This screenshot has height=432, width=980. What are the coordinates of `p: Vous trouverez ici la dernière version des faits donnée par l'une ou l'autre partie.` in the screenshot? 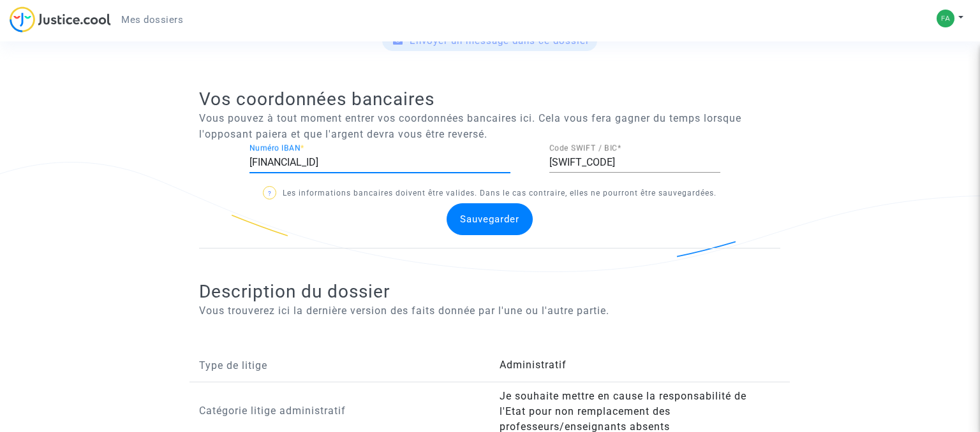 It's located at (490, 310).